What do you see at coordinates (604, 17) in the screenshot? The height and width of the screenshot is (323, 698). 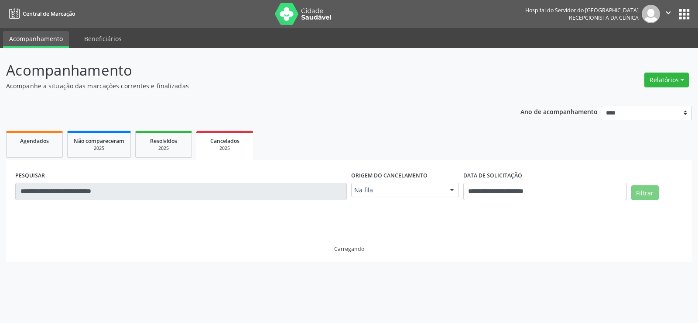 I see `span: Recepcionista da clínica` at bounding box center [604, 17].